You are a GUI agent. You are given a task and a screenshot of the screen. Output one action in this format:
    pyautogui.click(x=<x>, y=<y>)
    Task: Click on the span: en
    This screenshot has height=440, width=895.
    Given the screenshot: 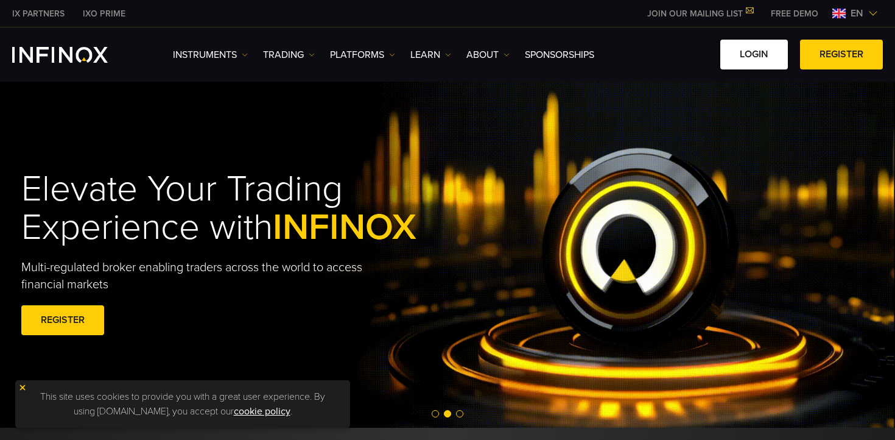 What is the action you would take?
    pyautogui.click(x=857, y=13)
    